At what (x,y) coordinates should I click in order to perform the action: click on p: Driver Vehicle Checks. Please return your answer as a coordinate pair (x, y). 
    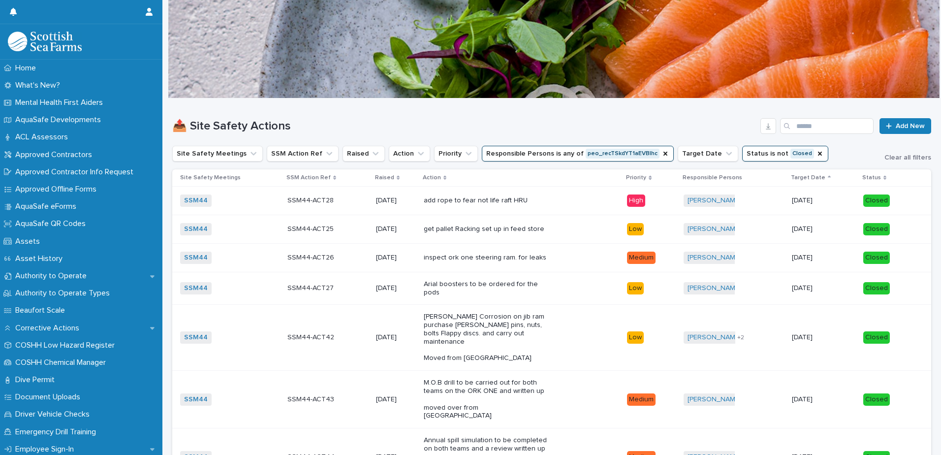
    Looking at the image, I should click on (54, 414).